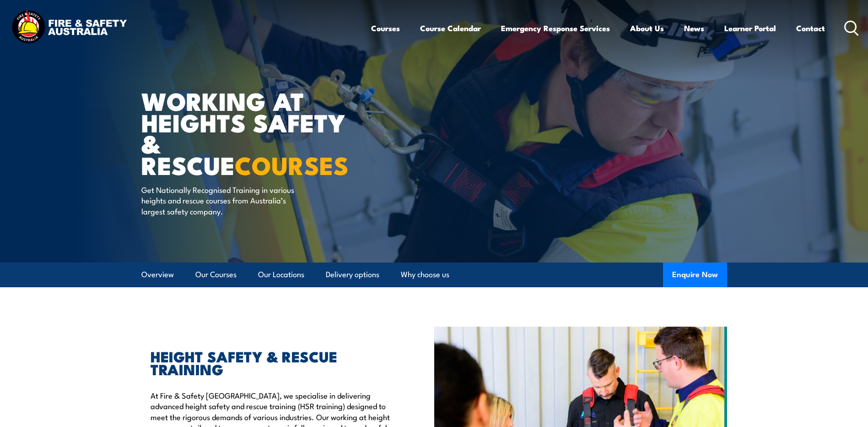 The image size is (868, 427). I want to click on a: About Us, so click(647, 28).